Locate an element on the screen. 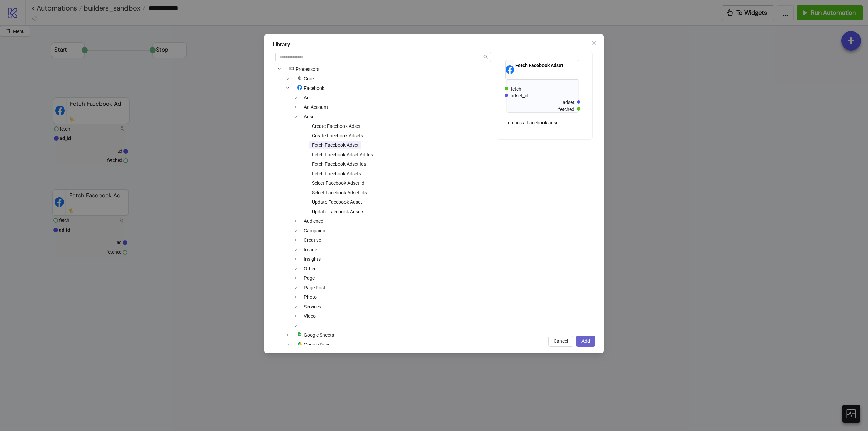 The height and width of the screenshot is (431, 868). div: adset_id is located at coordinates (544, 95).